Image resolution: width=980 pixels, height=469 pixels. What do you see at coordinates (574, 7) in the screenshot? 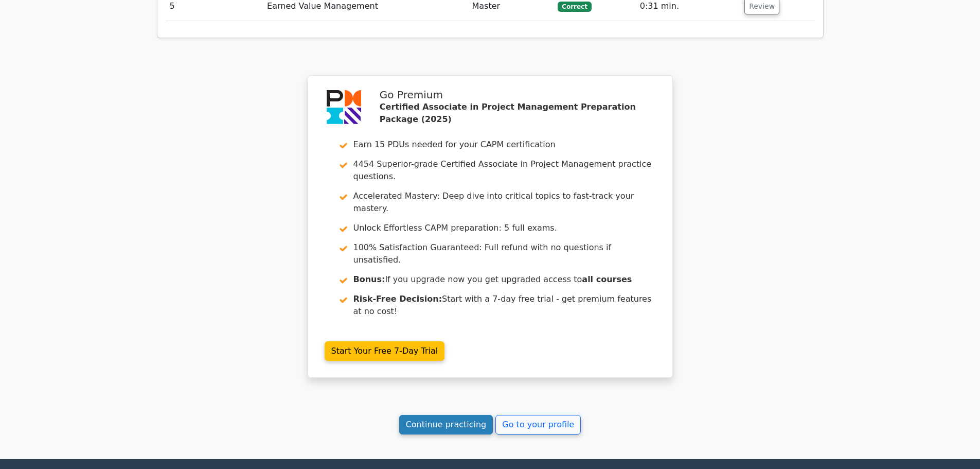
I see `span: Correct` at bounding box center [574, 7].